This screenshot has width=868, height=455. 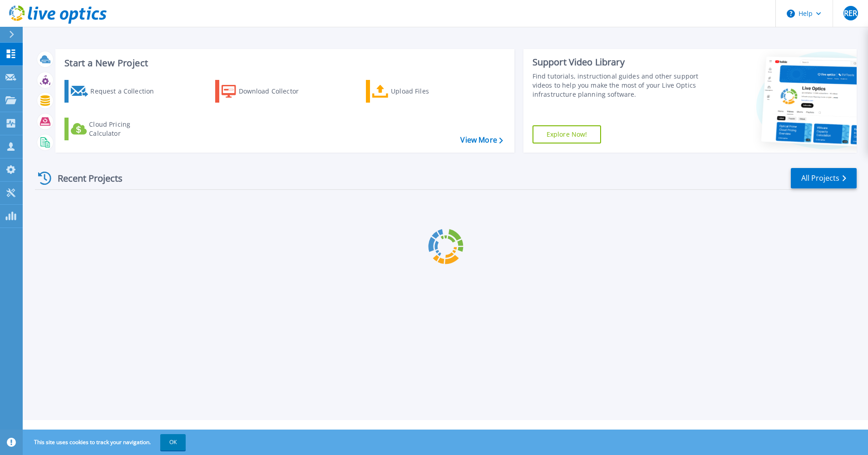 What do you see at coordinates (567, 135) in the screenshot?
I see `a: Explore Now!` at bounding box center [567, 135].